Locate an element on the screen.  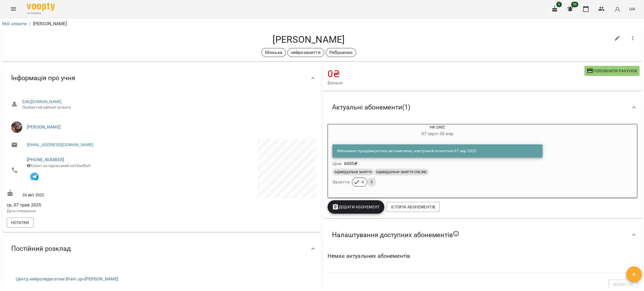
span: 4 is located at coordinates (363, 182).